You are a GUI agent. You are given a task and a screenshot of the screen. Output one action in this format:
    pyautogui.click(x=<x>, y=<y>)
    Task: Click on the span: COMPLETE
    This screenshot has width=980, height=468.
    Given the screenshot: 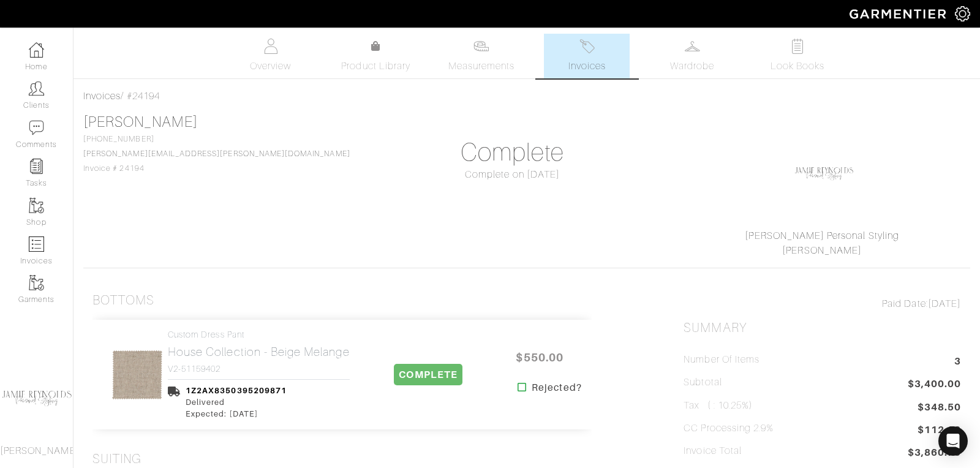 What is the action you would take?
    pyautogui.click(x=427, y=374)
    